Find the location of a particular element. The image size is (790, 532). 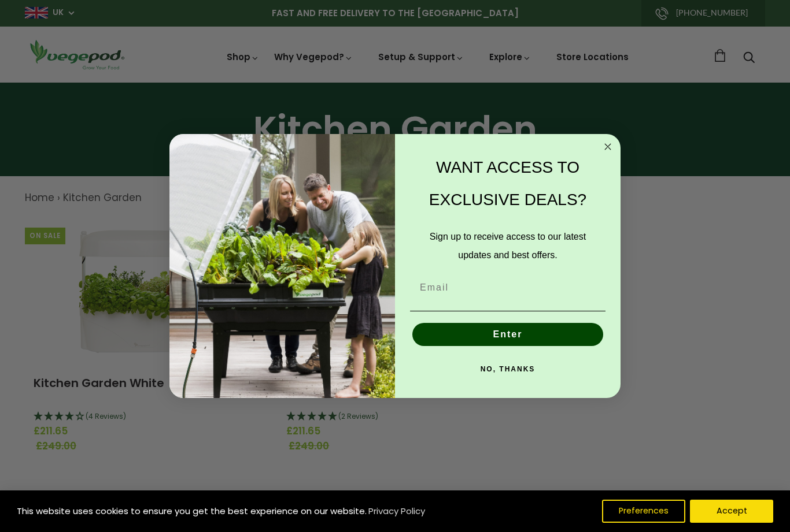

input: Email is located at coordinates (508, 288).